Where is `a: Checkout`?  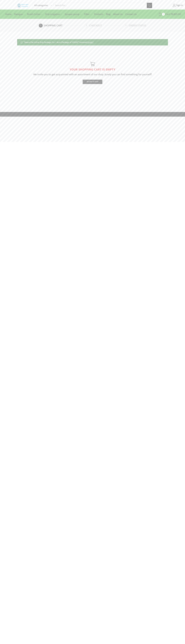
a: Checkout is located at coordinates (104, 26).